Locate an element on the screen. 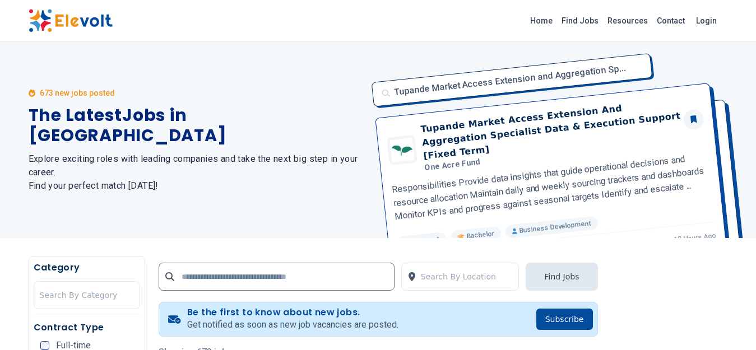 The image size is (756, 350). a: Home is located at coordinates (541, 21).